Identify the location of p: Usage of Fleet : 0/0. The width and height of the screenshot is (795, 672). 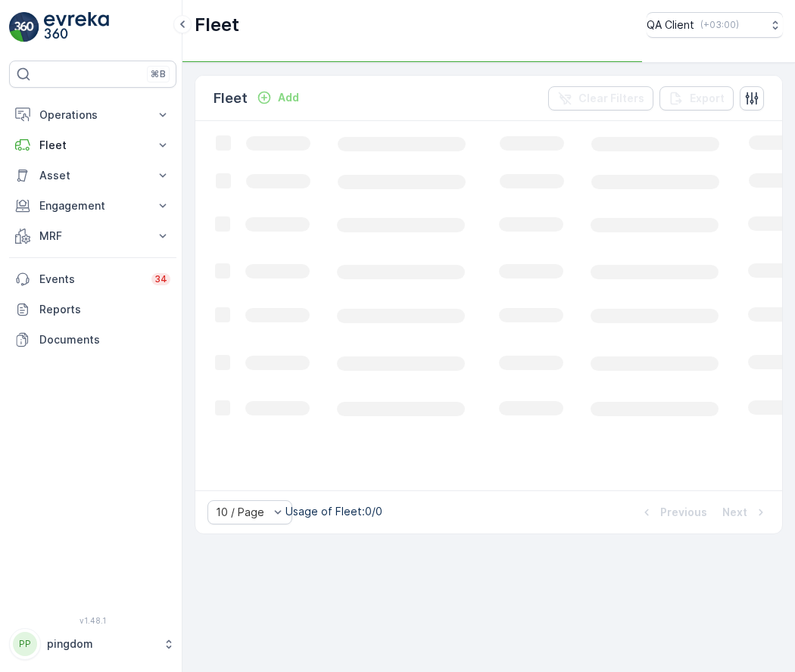
(334, 511).